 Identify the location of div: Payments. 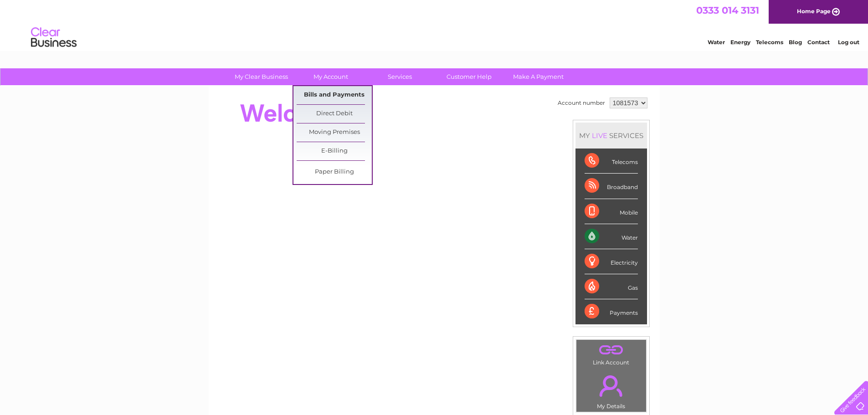
(612, 312).